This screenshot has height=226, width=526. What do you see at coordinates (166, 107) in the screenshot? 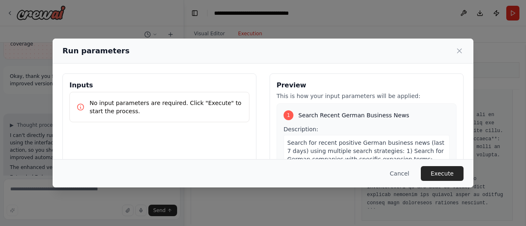
I see `p: No input parameters are required. Click "Execute" to start the process.` at bounding box center [166, 107].